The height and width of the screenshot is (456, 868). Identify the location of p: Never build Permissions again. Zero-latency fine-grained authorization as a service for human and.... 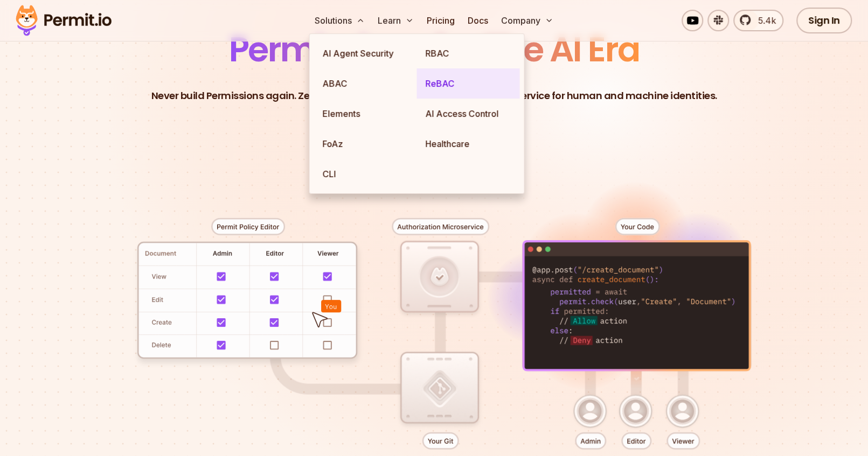
(434, 96).